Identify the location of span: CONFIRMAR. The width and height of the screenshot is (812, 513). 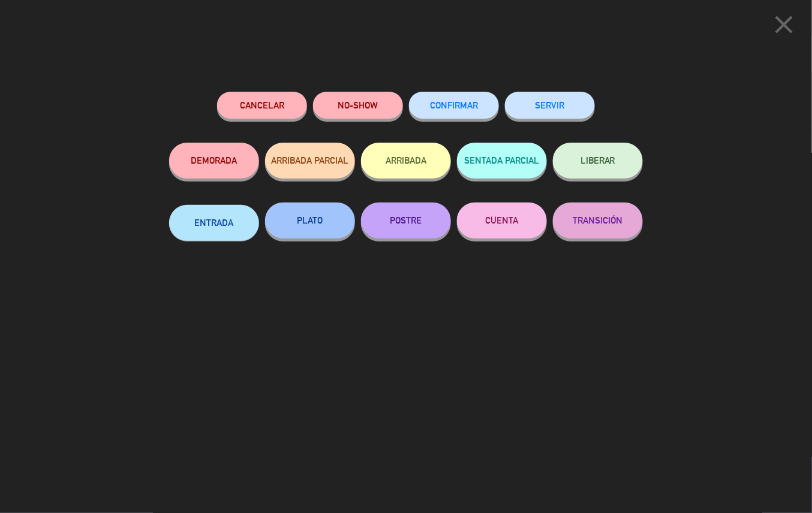
(454, 105).